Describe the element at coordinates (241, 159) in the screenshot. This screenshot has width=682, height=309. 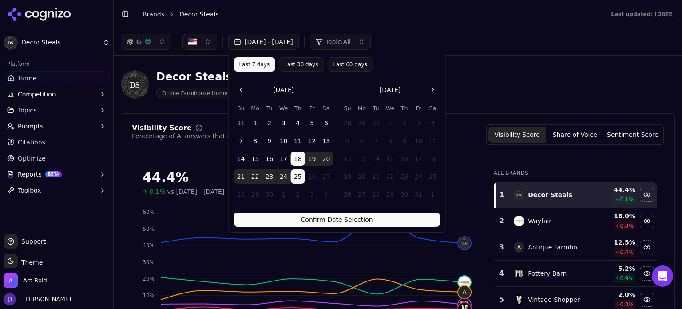
I see `button: Sunday, September 14th, 2025` at that location.